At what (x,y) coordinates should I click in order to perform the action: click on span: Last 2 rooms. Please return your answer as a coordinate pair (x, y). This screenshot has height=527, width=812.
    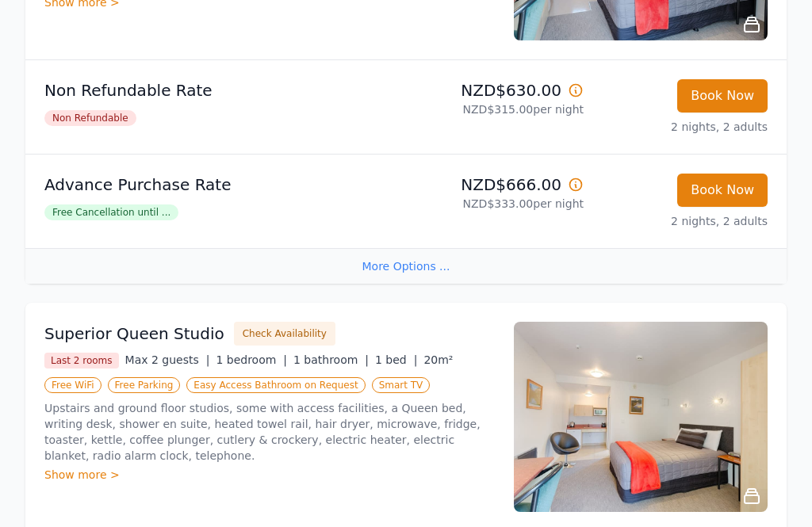
    Looking at the image, I should click on (81, 361).